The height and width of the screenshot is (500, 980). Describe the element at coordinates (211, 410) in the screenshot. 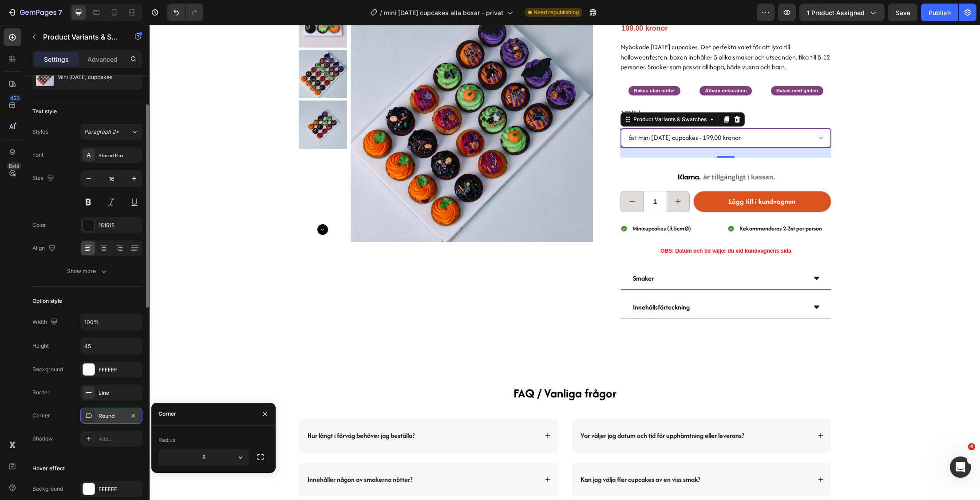

I see `strong: Hur långt i förväg behöver jag beställa?` at that location.